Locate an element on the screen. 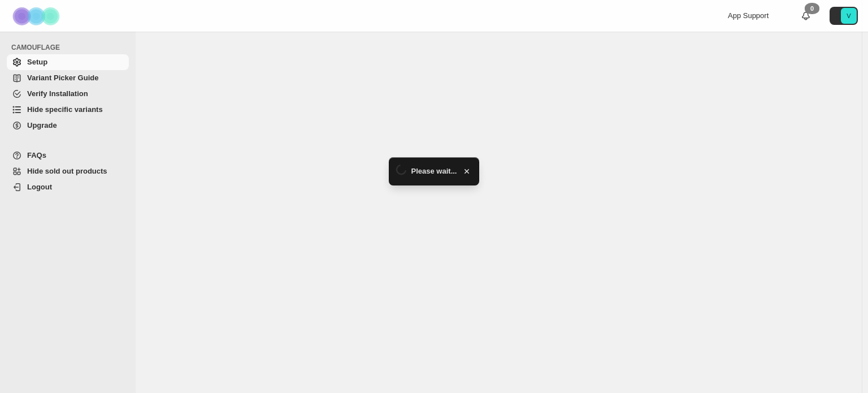  a: Hide specific variants is located at coordinates (67, 110).